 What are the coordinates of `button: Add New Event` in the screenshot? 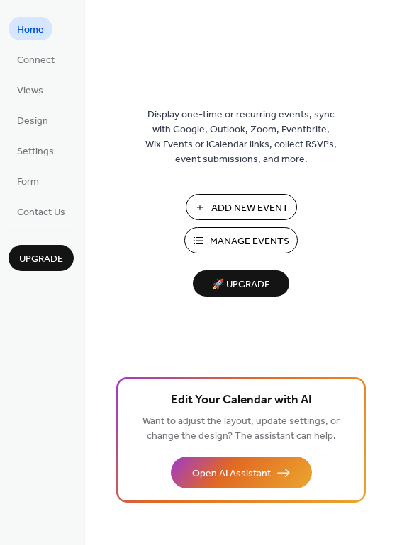 It's located at (241, 207).